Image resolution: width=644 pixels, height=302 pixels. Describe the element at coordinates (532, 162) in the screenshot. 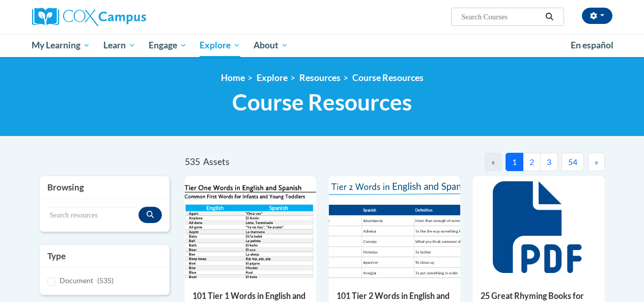

I see `button: 2` at that location.